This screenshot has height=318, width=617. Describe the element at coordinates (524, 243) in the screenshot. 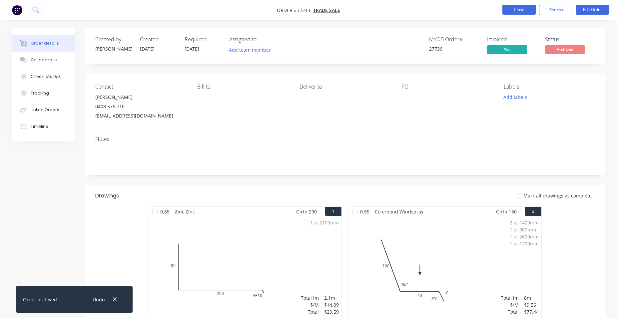

I see `div: 1 at 1700mm` at that location.